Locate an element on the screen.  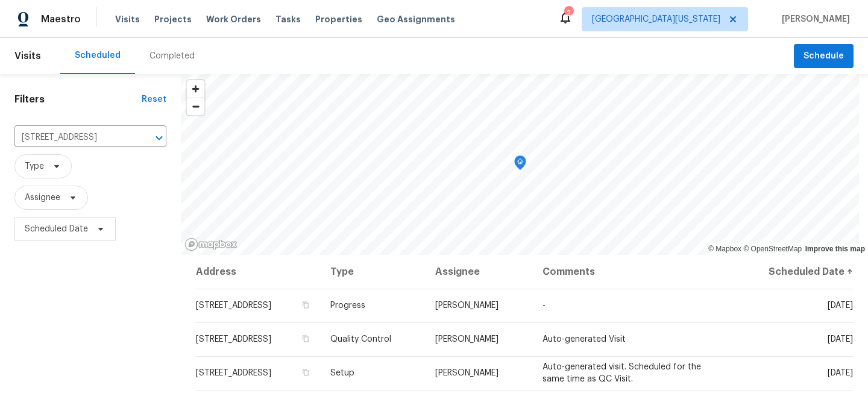
th: Scheduled Date ↑ is located at coordinates (792, 272).